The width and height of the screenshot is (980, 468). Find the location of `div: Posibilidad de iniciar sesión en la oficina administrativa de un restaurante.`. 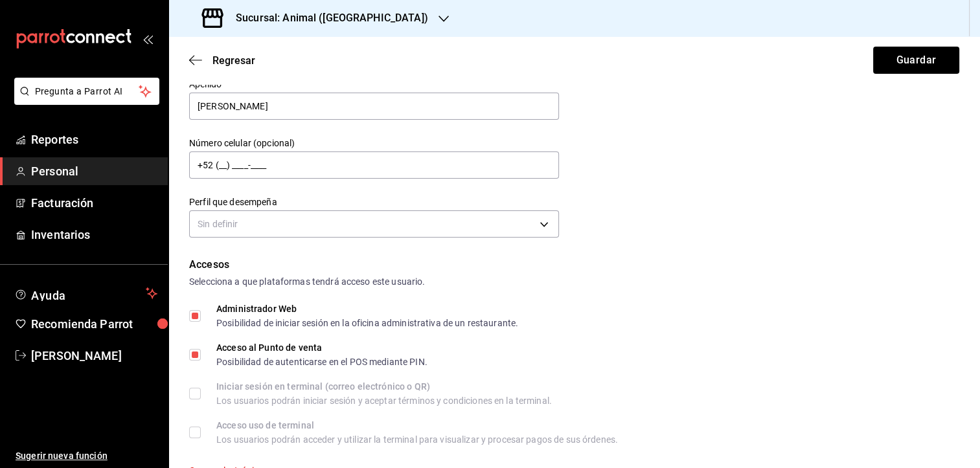

div: Posibilidad de iniciar sesión en la oficina administrativa de un restaurante. is located at coordinates (367, 323).